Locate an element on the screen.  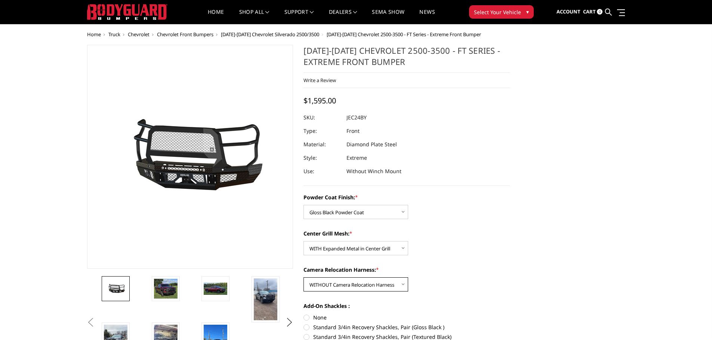
img: BODYGUARD BUMPERS is located at coordinates (127, 12).